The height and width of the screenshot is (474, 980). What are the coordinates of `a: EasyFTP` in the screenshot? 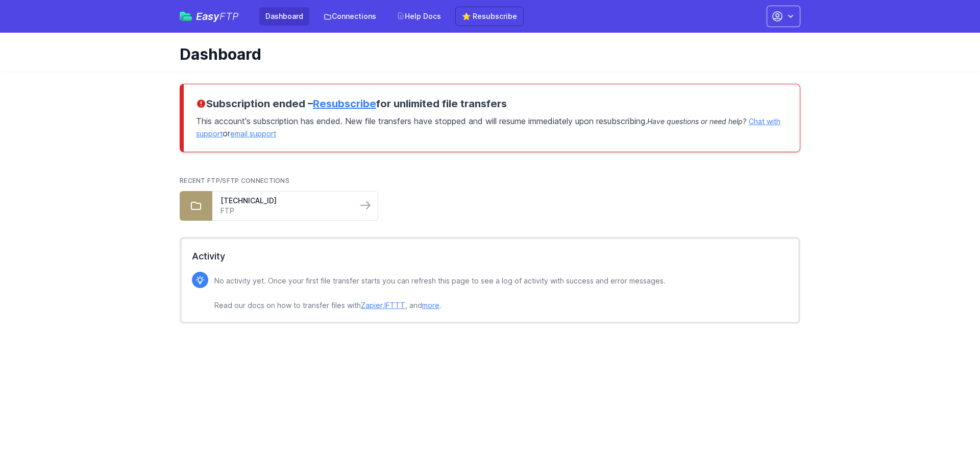 It's located at (209, 16).